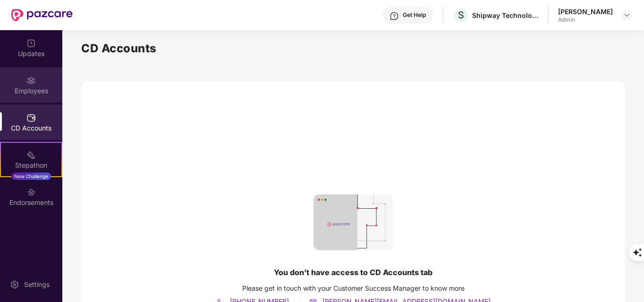  I want to click on p: You don’t have access to CD Accounts tab, so click(353, 273).